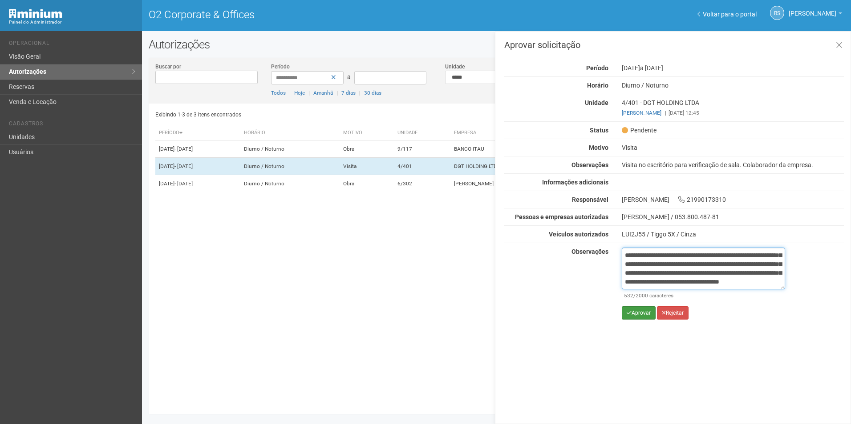 Image resolution: width=851 pixels, height=424 pixels. What do you see at coordinates (777, 13) in the screenshot?
I see `a: RS` at bounding box center [777, 13].